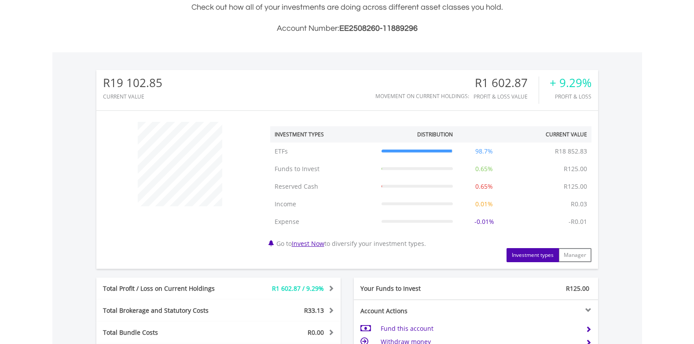 This screenshot has width=694, height=344. What do you see at coordinates (479, 329) in the screenshot?
I see `td: Fund this account` at bounding box center [479, 329].